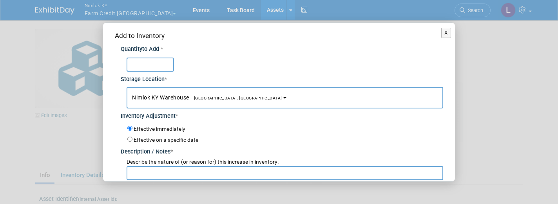 The height and width of the screenshot is (204, 558). Describe the element at coordinates (150, 49) in the screenshot. I see `span: to Add` at that location.